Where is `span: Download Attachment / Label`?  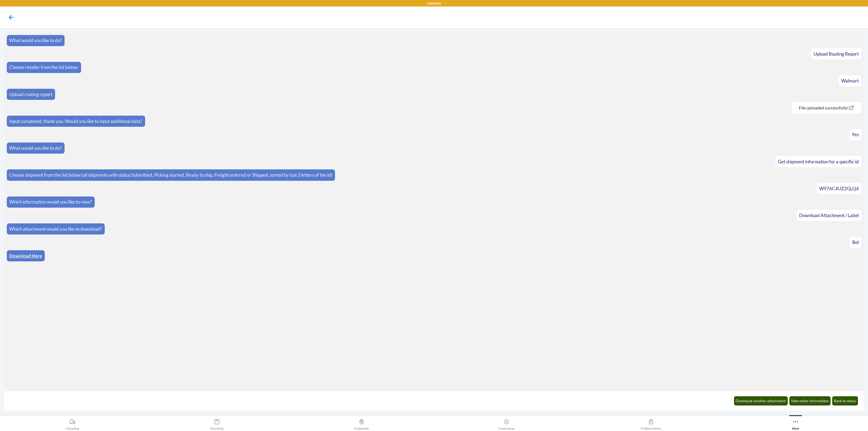 span: Download Attachment / Label is located at coordinates (829, 215).